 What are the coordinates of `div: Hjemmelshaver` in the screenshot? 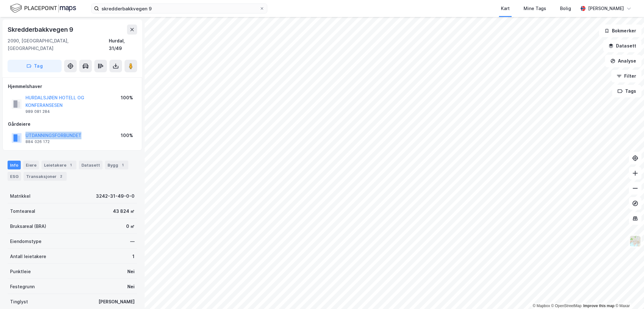 It's located at (72, 87).